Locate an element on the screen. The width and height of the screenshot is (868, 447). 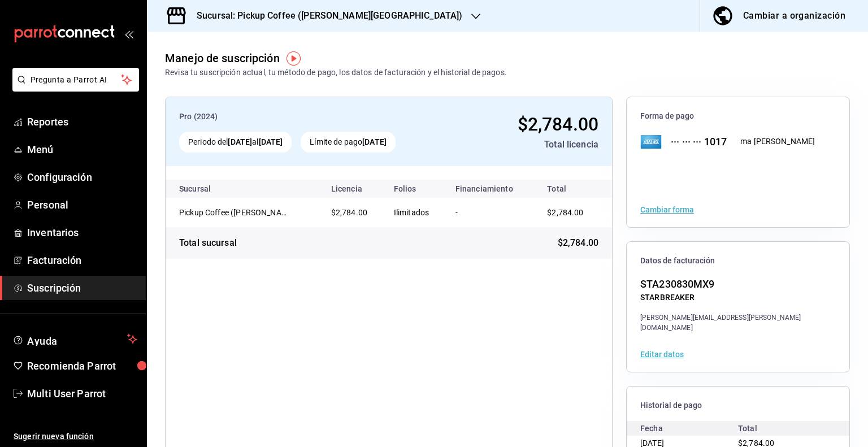
div: Total licencia is located at coordinates (530, 145).